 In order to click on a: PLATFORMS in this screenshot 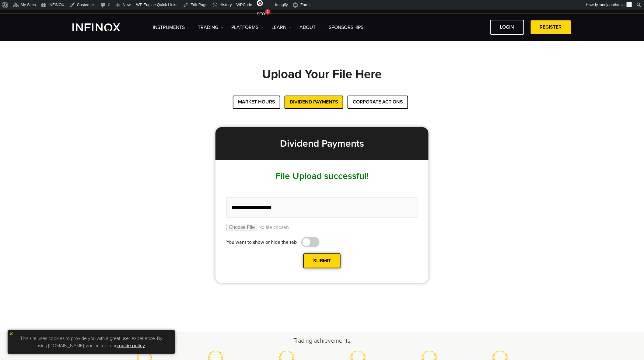, I will do `click(247, 28)`.